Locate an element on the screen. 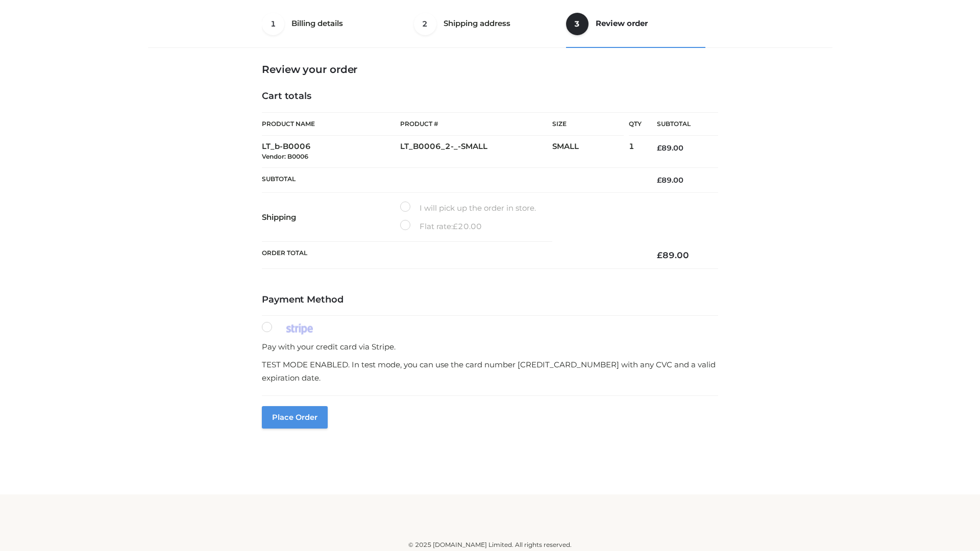 This screenshot has width=980, height=551. th: Size is located at coordinates (588, 124).